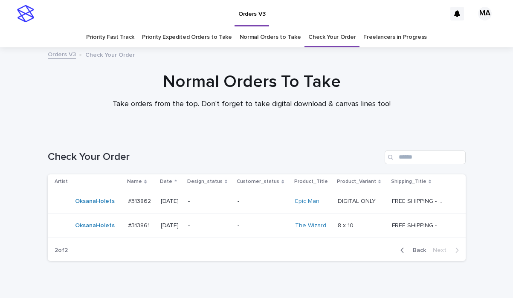 This screenshot has height=298, width=513. Describe the element at coordinates (426, 157) in the screenshot. I see `input: Search` at that location.